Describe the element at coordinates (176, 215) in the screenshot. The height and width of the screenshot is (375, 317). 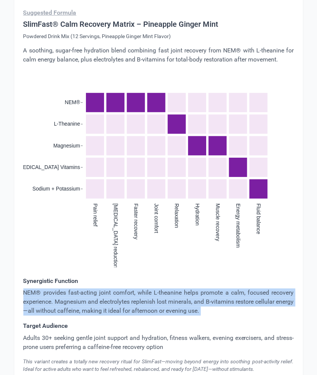
I see `text: Relaxation` at that location.